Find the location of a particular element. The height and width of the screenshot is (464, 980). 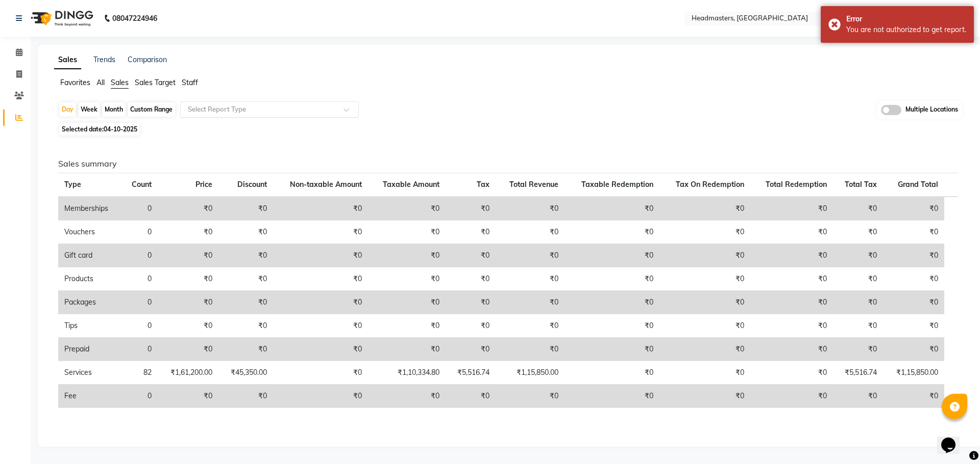

a: Trends is located at coordinates (104, 60).